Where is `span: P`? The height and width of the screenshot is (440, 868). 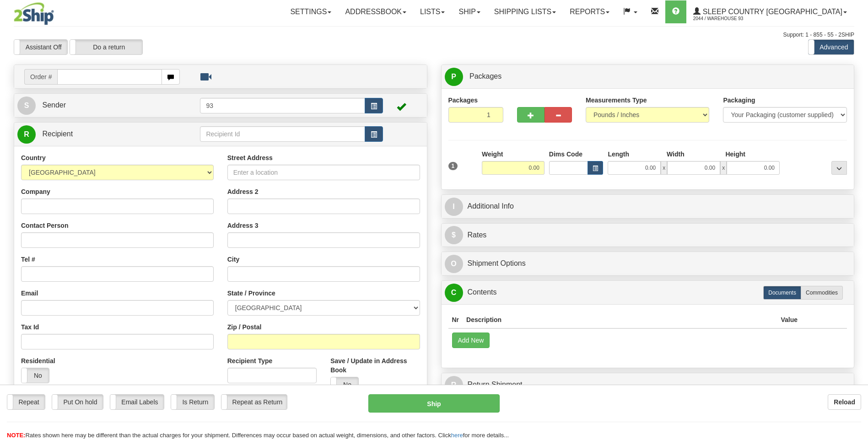
span: P is located at coordinates (454, 77).